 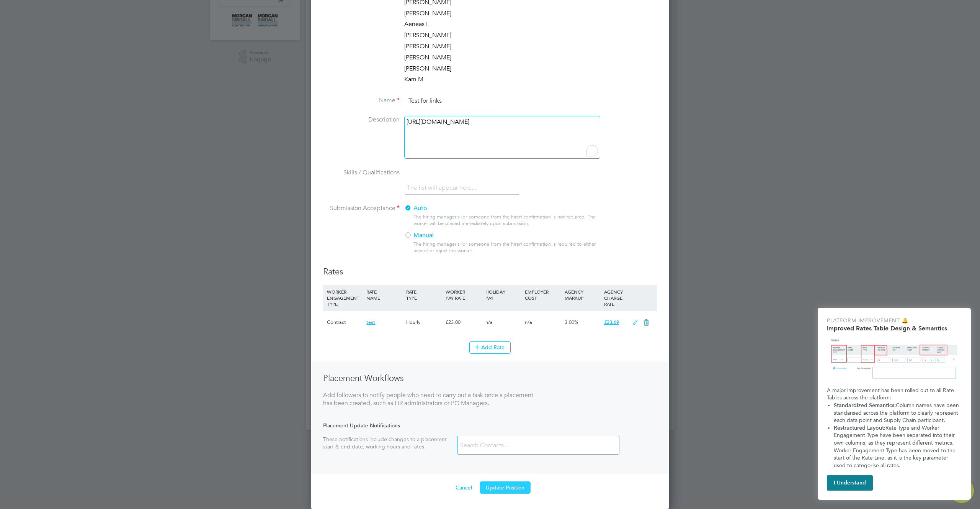 I want to click on label: Name, so click(x=361, y=101).